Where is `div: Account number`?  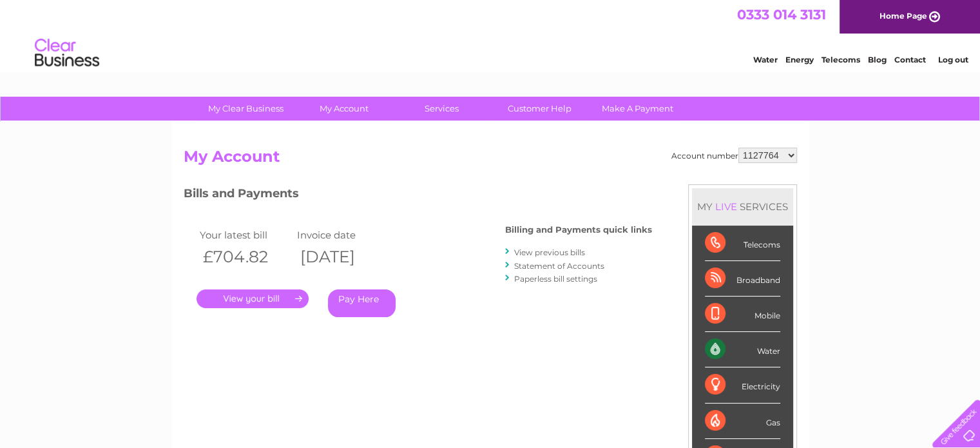 div: Account number is located at coordinates (734, 155).